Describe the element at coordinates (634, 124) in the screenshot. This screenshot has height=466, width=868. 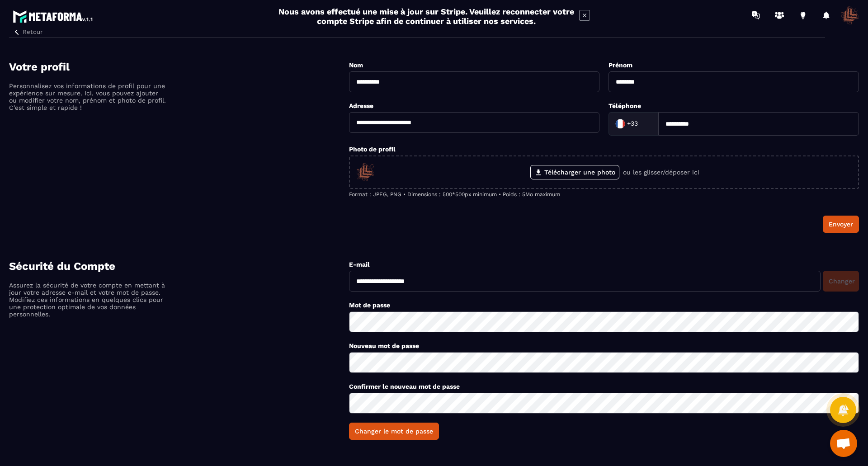
I see `div: Search for option` at that location.